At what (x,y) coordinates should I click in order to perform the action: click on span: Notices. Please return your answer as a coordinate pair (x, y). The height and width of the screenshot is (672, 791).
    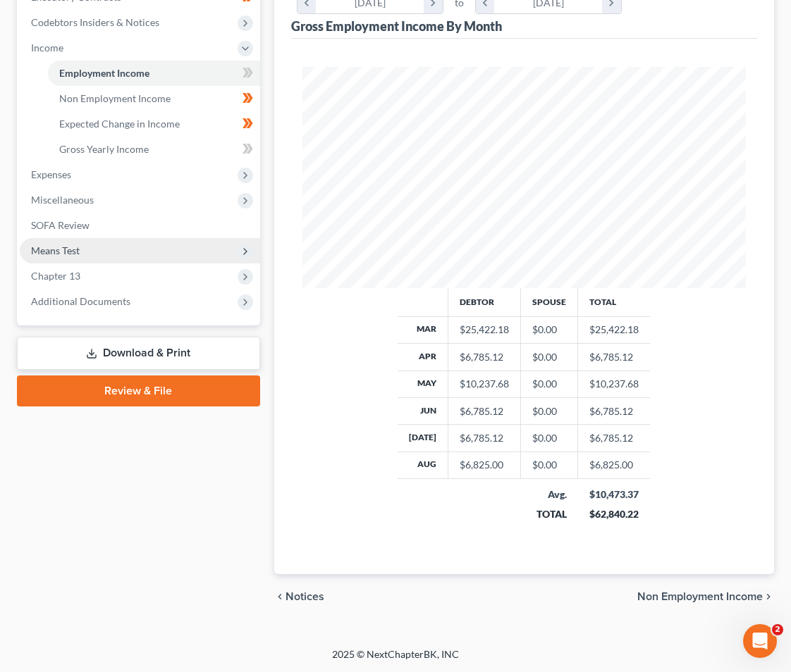
    Looking at the image, I should click on (305, 597).